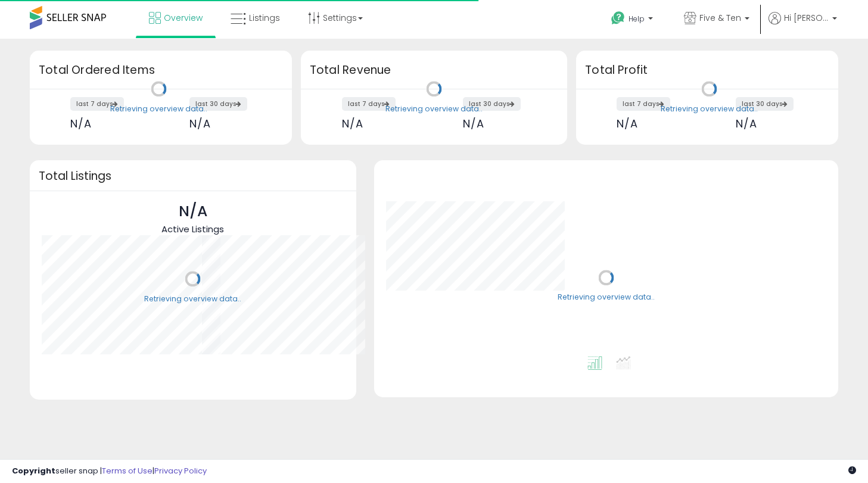 This screenshot has width=868, height=483. Describe the element at coordinates (127, 470) in the screenshot. I see `a: Terms of Use` at that location.